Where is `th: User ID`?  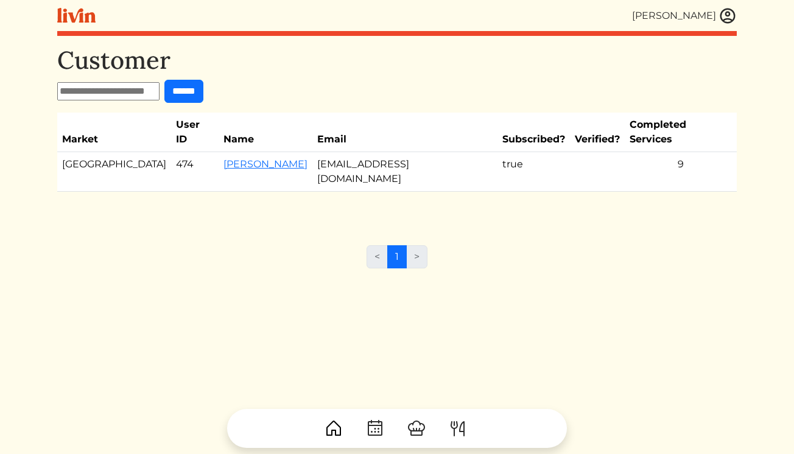
th: User ID is located at coordinates (195, 132).